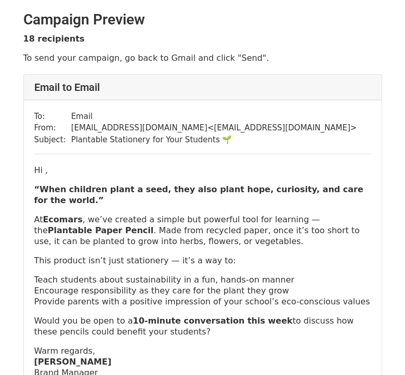  I want to click on td: From:, so click(52, 128).